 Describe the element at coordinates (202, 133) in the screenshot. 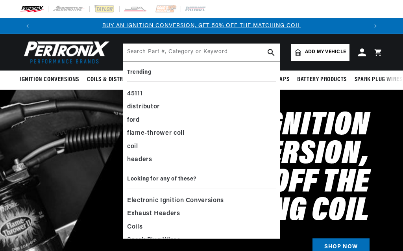

I see `div: flame-thrower coil` at that location.